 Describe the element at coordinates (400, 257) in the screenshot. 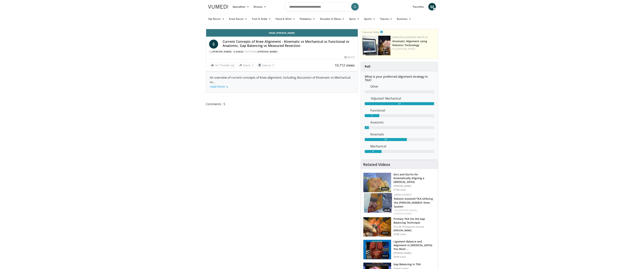

I see `p: 28.4K views` at that location.